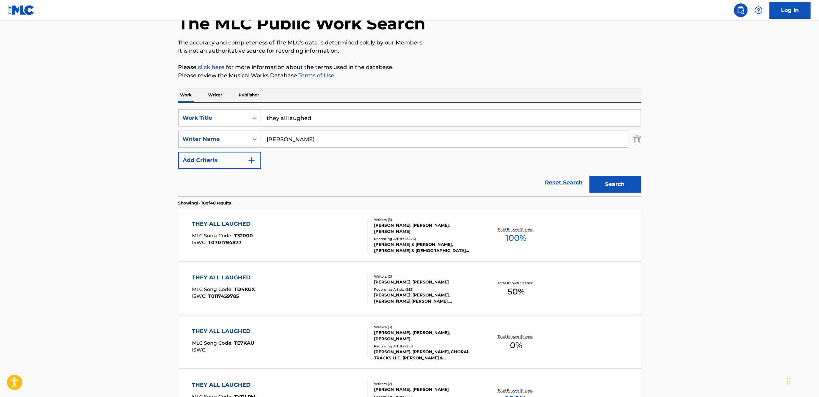 Image resolution: width=819 pixels, height=397 pixels. I want to click on p: Work, so click(186, 95).